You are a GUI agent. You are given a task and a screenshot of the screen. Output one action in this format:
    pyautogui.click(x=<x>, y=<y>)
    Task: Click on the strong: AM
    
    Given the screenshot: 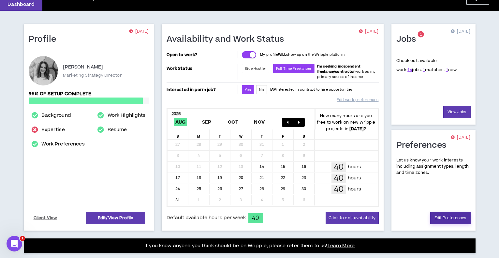 What is the action you would take?
    pyautogui.click(x=274, y=89)
    